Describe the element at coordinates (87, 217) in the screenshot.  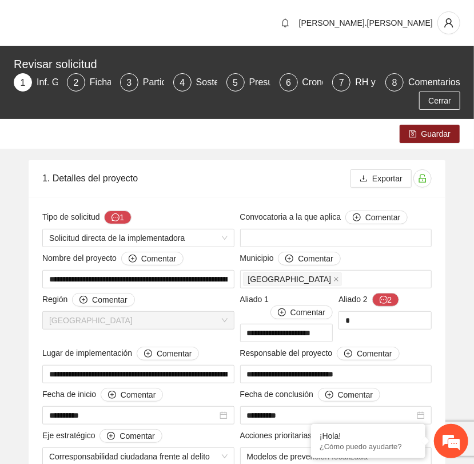
I see `span: Tipo de solicitud` at that location.